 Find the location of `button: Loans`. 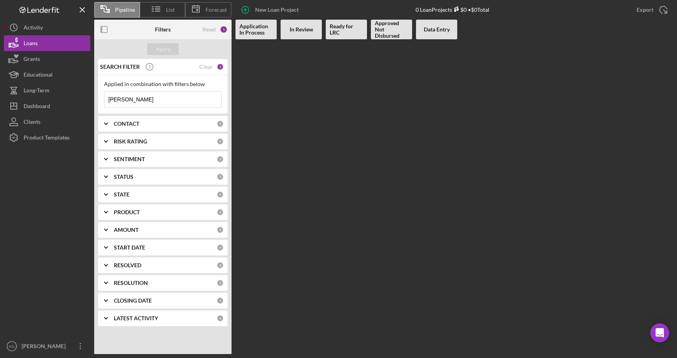

button: Loans is located at coordinates (47, 43).